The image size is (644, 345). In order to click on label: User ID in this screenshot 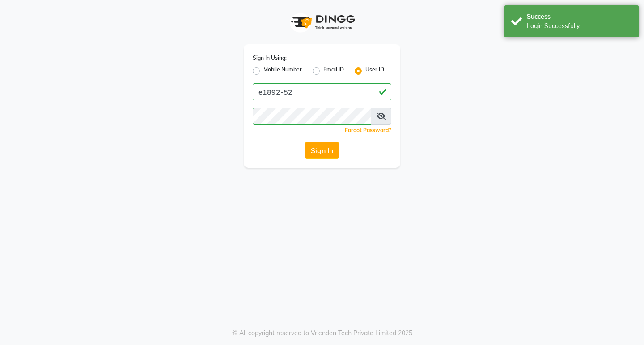, I will do `click(375, 71)`.